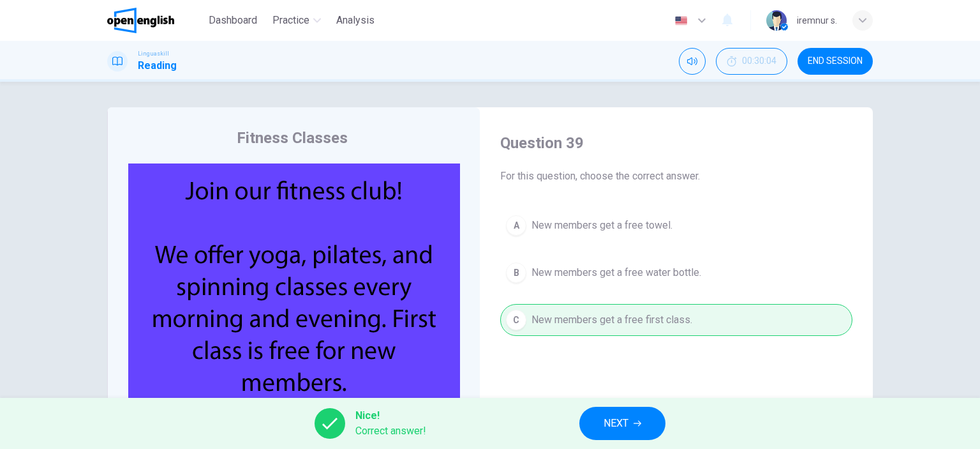 The width and height of the screenshot is (980, 449). I want to click on button: END SESSION, so click(835, 61).